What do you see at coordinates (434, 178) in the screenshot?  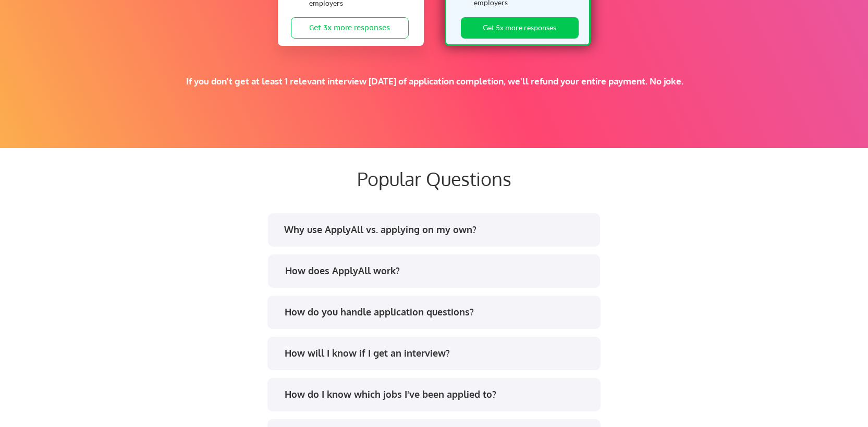 I see `div: Popular Questions` at bounding box center [434, 178].